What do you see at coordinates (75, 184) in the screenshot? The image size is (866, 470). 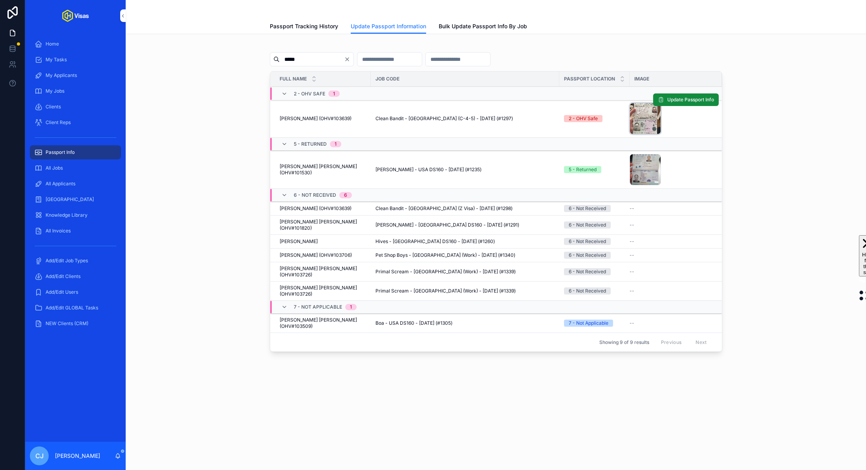 I see `a: All Applicants` at bounding box center [75, 184].